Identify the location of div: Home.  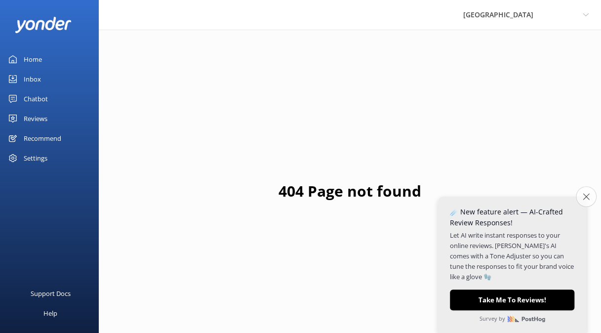
(33, 59).